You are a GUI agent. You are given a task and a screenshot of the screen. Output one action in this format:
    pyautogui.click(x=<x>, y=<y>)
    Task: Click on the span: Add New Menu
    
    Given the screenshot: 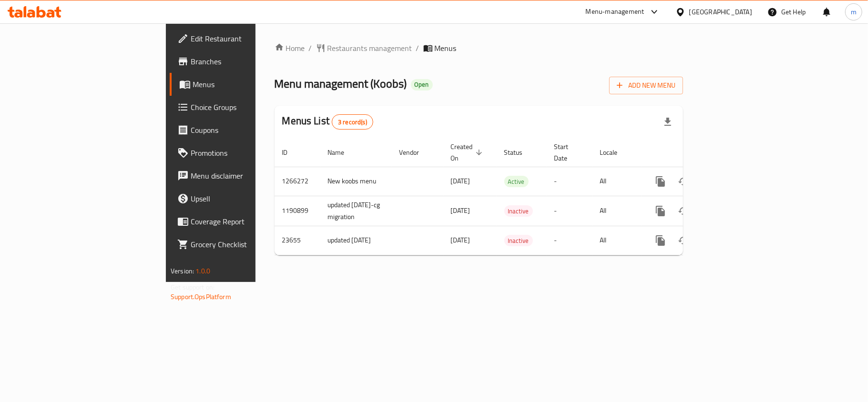 What is the action you would take?
    pyautogui.click(x=646, y=85)
    